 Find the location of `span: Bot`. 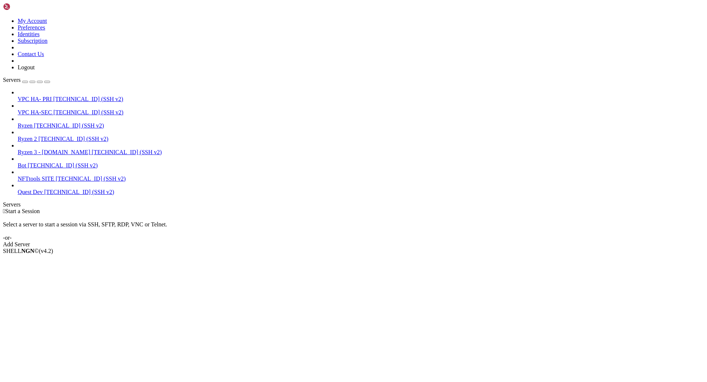

span: Bot is located at coordinates (22, 165).